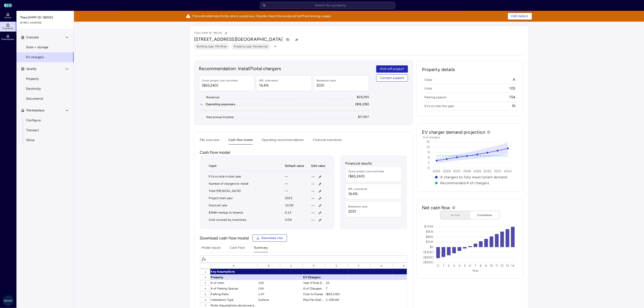  What do you see at coordinates (359, 265) in the screenshot?
I see `div: F` at bounding box center [359, 265].